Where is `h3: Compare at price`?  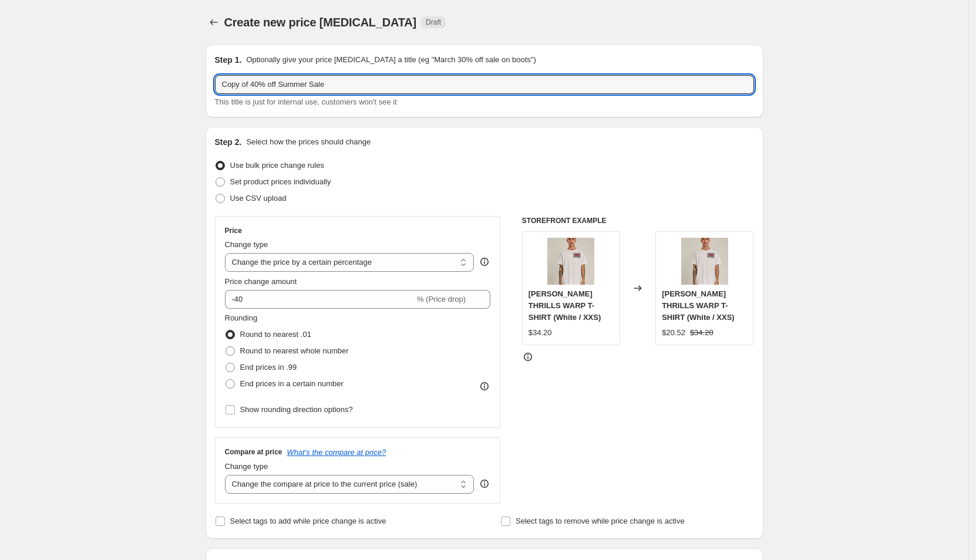
h3: Compare at price is located at coordinates (253, 452).